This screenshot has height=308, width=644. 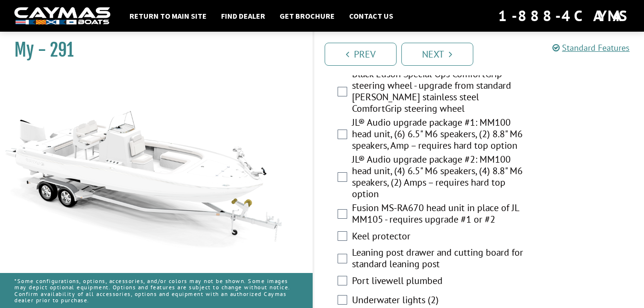 I want to click on label: Fusion MS-RA670 head unit in place of JL MM105 - requires upgrade #1 or #2, so click(x=440, y=215).